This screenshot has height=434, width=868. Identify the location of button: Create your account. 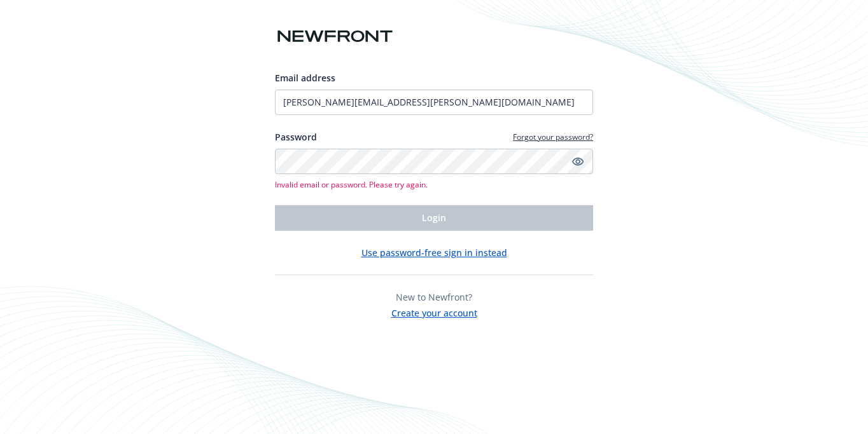
(434, 311).